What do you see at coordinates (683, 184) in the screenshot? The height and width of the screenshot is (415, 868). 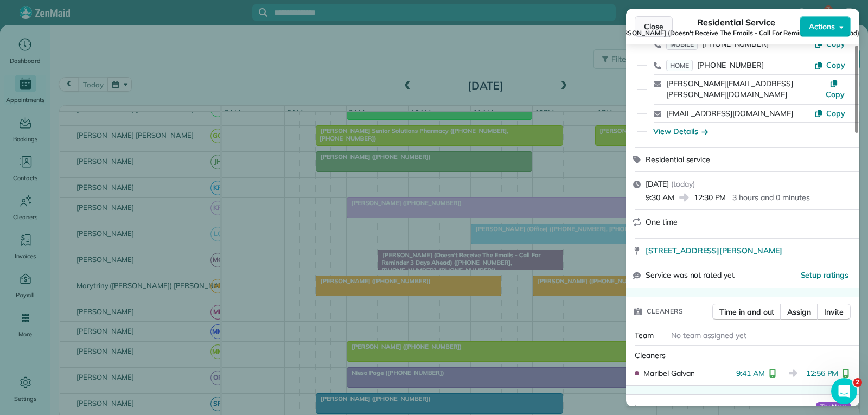 I see `span: ( today )` at bounding box center [683, 184].